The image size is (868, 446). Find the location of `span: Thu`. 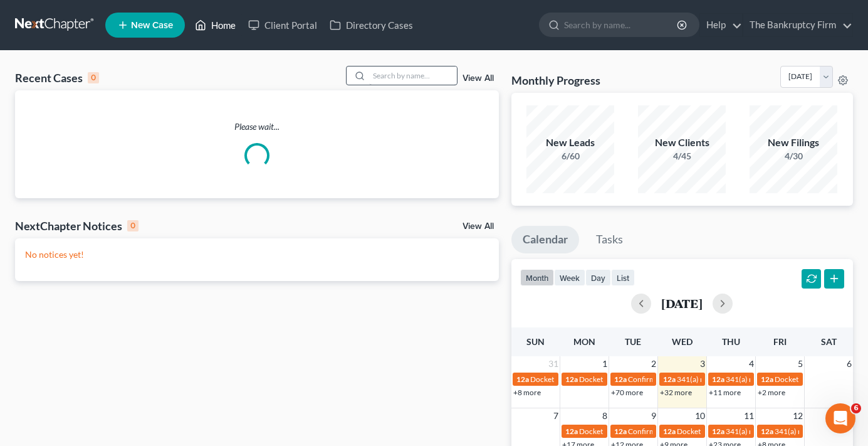

span: Thu is located at coordinates (731, 341).